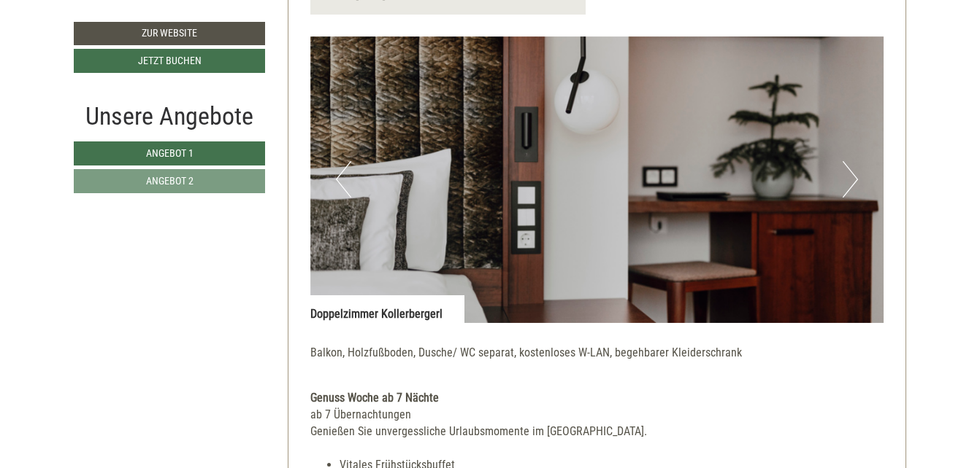 This screenshot has width=980, height=468. What do you see at coordinates (387, 309) in the screenshot?
I see `div: Doppelzimmer Kollerbergerl` at bounding box center [387, 309].